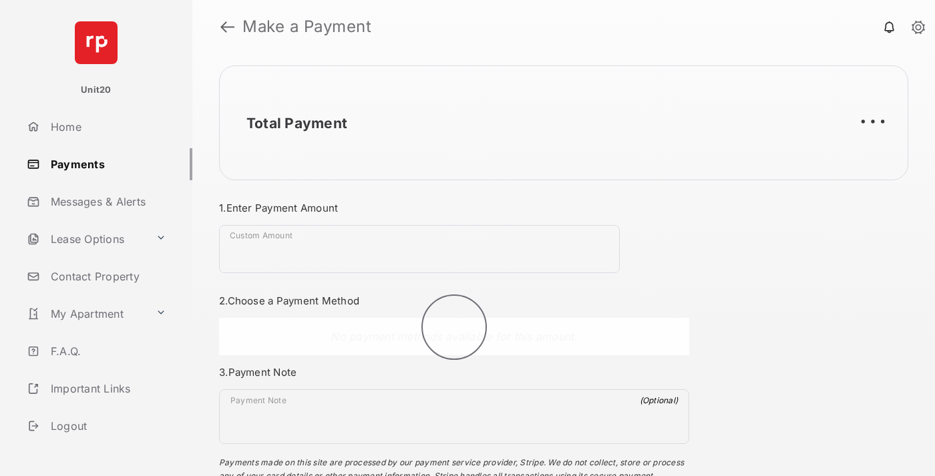 This screenshot has height=476, width=935. Describe the element at coordinates (96, 389) in the screenshot. I see `a: Important Links` at that location.